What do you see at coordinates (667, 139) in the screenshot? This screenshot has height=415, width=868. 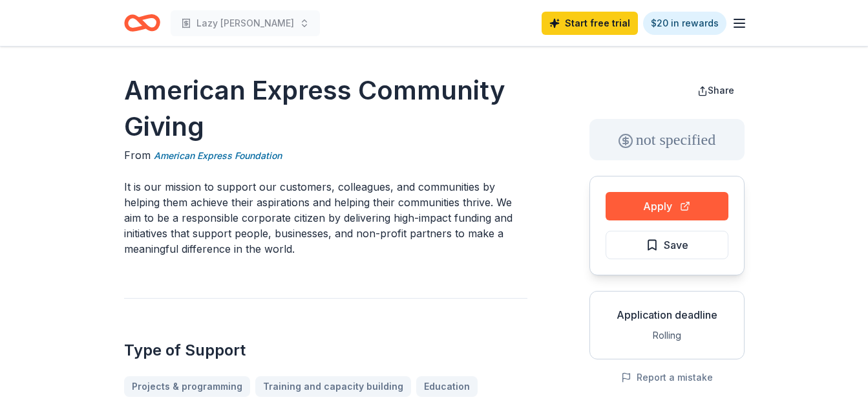 I see `div: not specified` at bounding box center [667, 139].